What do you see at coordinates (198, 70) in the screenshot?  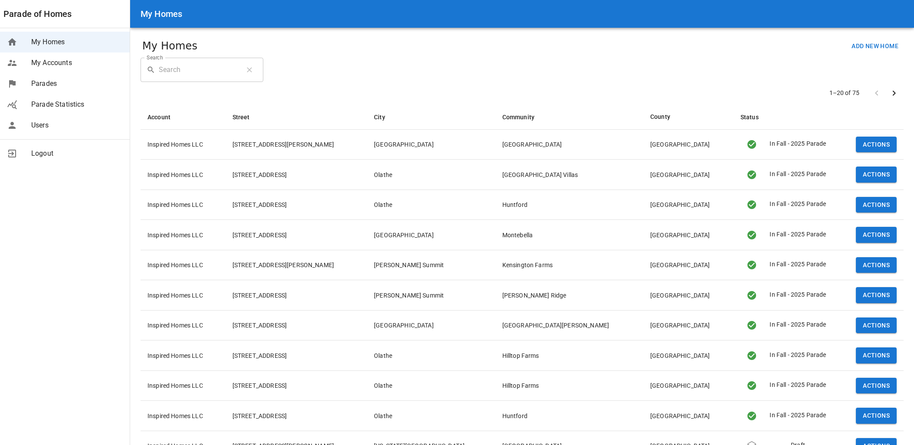 I see `input: Search` at bounding box center [198, 70].